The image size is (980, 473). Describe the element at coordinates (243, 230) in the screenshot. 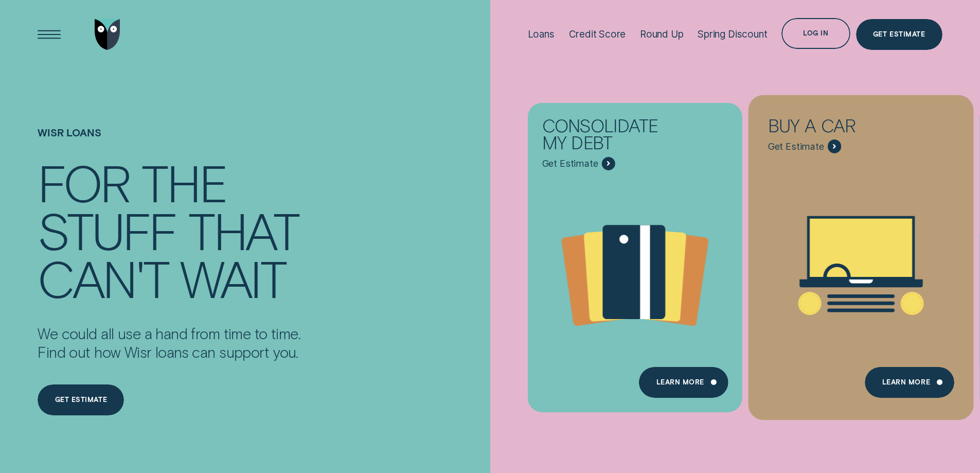

I see `div: that` at that location.